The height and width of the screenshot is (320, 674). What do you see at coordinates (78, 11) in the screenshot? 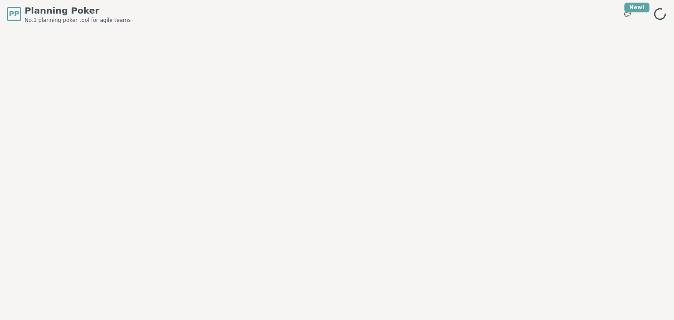
I see `span: Planning Poker` at bounding box center [78, 11].